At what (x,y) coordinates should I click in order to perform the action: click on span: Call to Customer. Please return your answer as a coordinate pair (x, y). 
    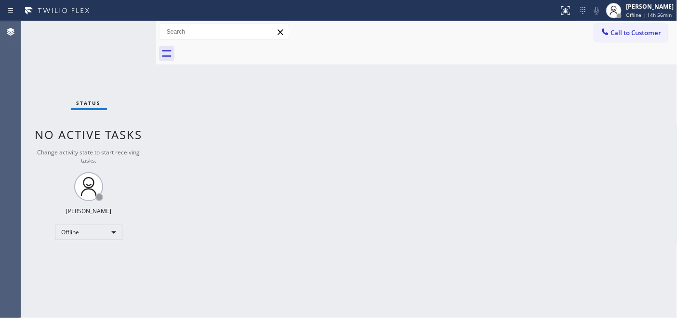
    Looking at the image, I should click on (636, 33).